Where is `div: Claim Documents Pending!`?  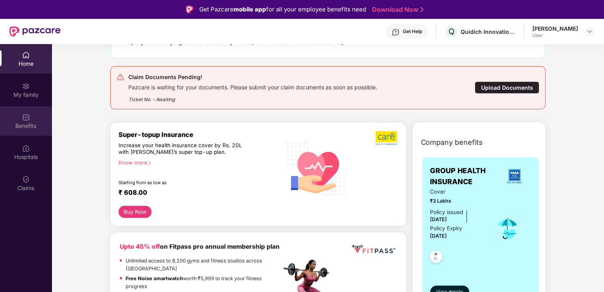 div: Claim Documents Pending! is located at coordinates (253, 77).